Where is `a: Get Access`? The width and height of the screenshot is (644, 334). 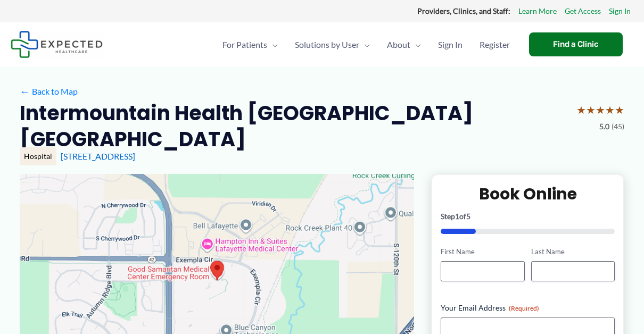 a: Get Access is located at coordinates (582, 11).